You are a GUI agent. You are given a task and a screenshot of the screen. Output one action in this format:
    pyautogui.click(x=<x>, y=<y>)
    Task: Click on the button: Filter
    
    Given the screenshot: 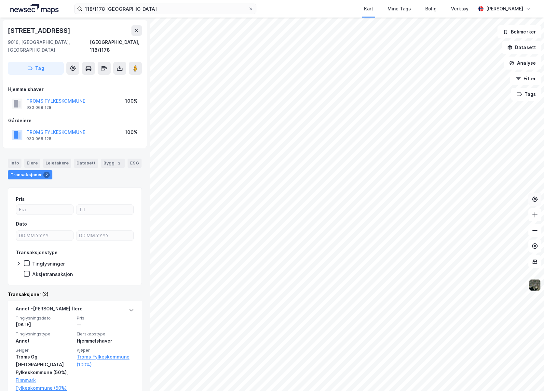 What is the action you would take?
    pyautogui.click(x=525, y=79)
    